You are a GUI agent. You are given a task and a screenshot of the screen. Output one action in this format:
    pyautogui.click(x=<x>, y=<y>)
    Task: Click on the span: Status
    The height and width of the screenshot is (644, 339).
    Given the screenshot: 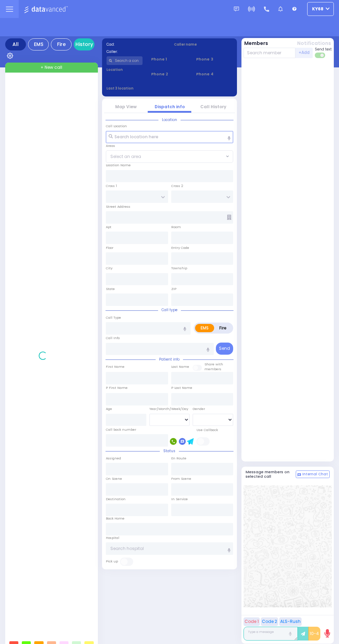 What is the action you would take?
    pyautogui.click(x=169, y=451)
    